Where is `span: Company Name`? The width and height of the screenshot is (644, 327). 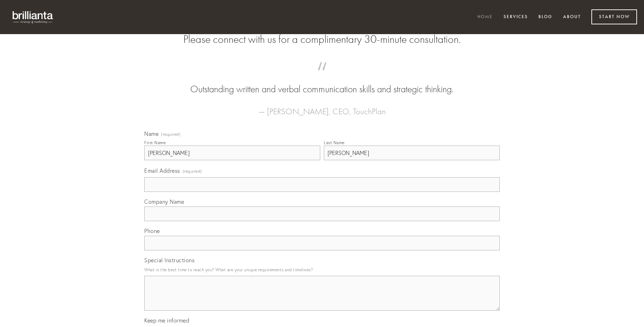 span: Company Name is located at coordinates (164, 202).